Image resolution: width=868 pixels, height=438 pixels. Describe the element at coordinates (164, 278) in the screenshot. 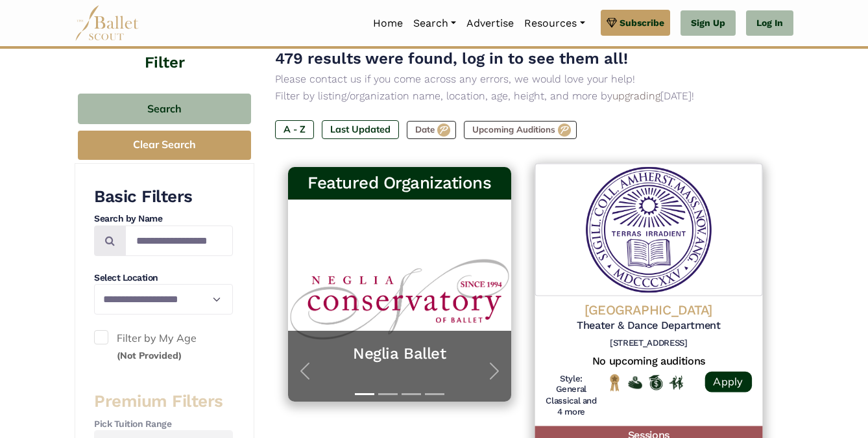

I see `h4: Select Location` at that location.